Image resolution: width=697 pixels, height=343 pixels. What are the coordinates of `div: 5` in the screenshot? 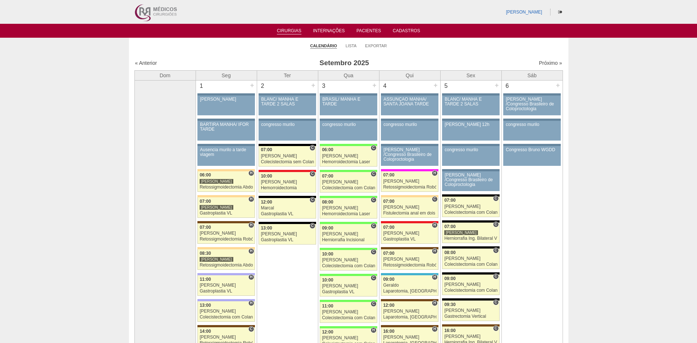 It's located at (446, 86).